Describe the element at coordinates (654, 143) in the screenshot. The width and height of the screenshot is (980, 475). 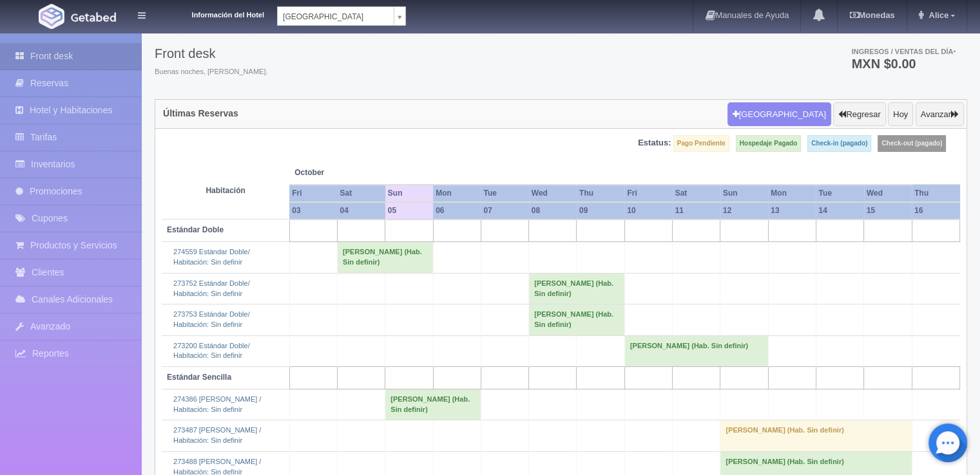
I see `label: Estatus:` at that location.